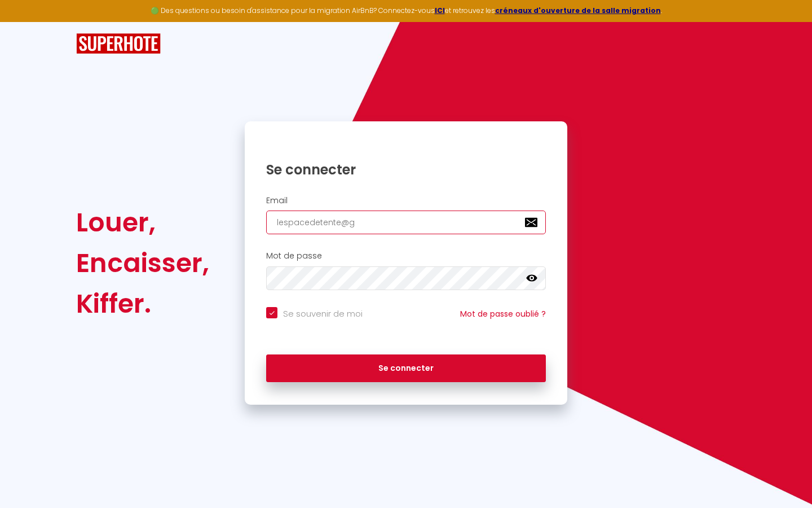 The width and height of the screenshot is (812, 508). I want to click on h2: Mot de passe, so click(406, 256).